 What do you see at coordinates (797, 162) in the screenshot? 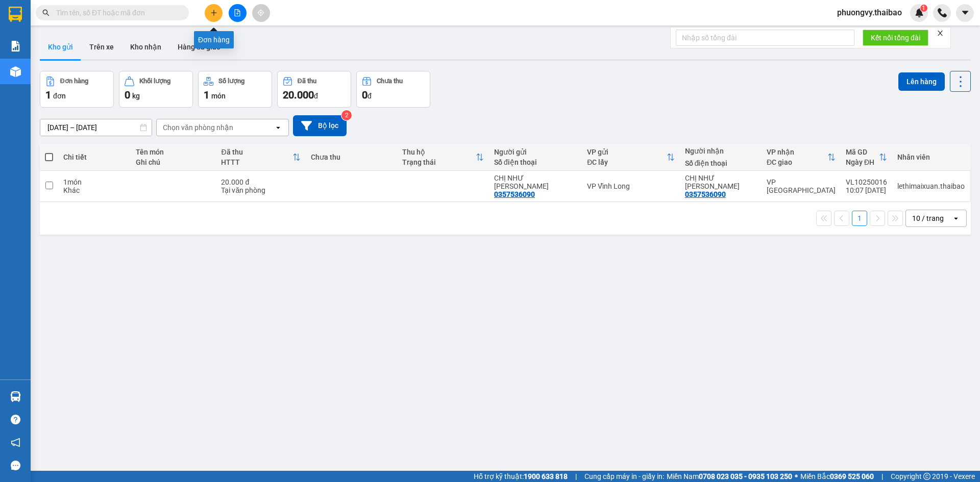
I see `div: ĐC giao` at bounding box center [797, 162].